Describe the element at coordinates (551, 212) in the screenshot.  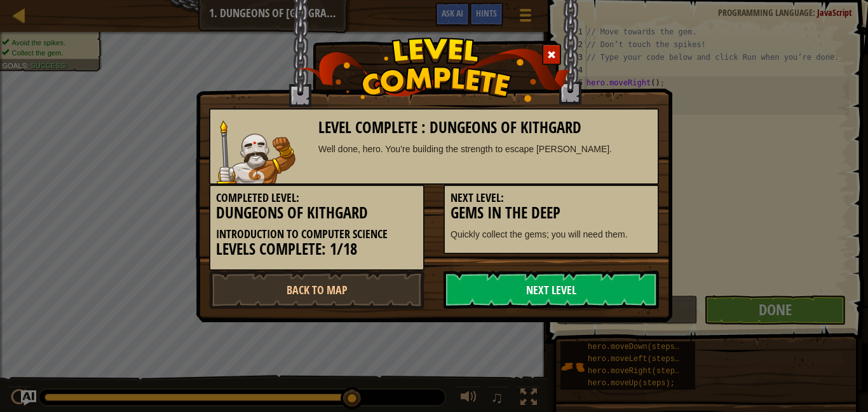
I see `h3: Gems in the Deep` at that location.